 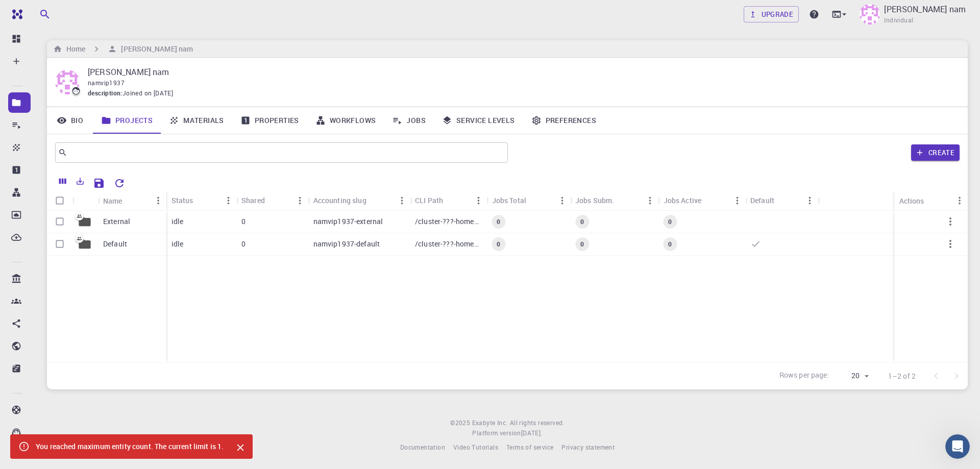 I want to click on a: Jobs, so click(x=408, y=120).